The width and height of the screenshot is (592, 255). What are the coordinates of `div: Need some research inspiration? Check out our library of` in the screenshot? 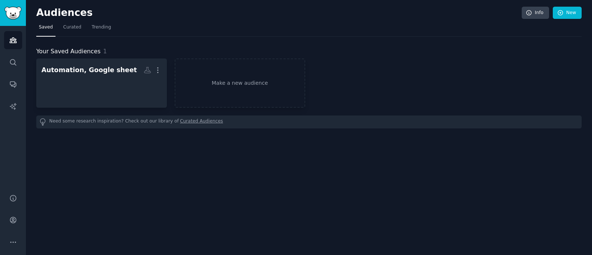 It's located at (309, 122).